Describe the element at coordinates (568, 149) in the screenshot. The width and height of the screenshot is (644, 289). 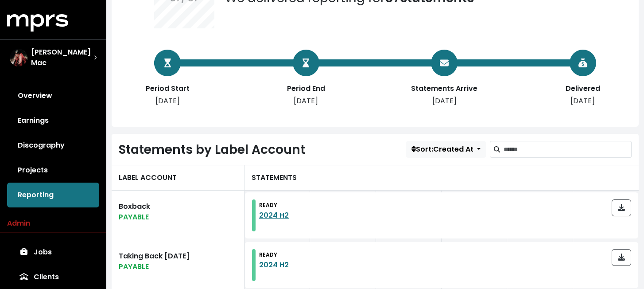
I see `input: Search label accounts` at that location.